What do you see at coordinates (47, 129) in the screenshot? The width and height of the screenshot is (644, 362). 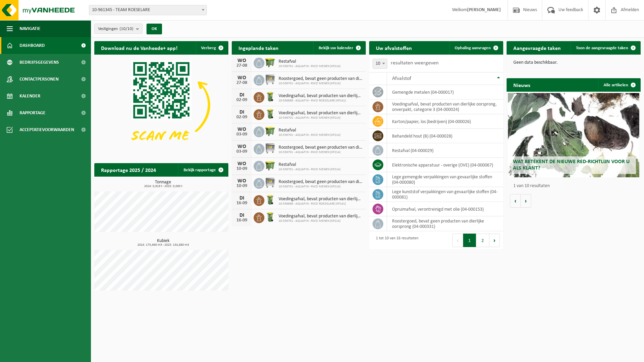 I see `span: Acceptatievoorwaarden` at bounding box center [47, 129].